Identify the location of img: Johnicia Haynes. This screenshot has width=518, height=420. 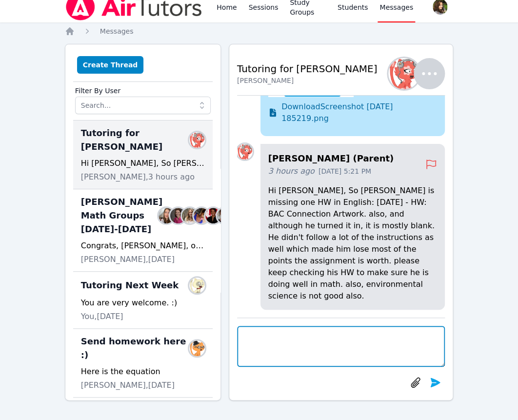
(213, 216).